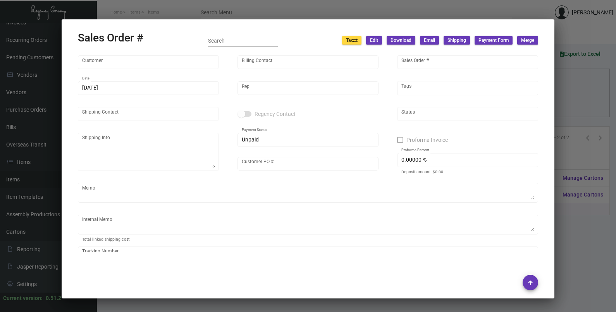 This screenshot has width=616, height=312. Describe the element at coordinates (528, 40) in the screenshot. I see `span: Merge` at that location.